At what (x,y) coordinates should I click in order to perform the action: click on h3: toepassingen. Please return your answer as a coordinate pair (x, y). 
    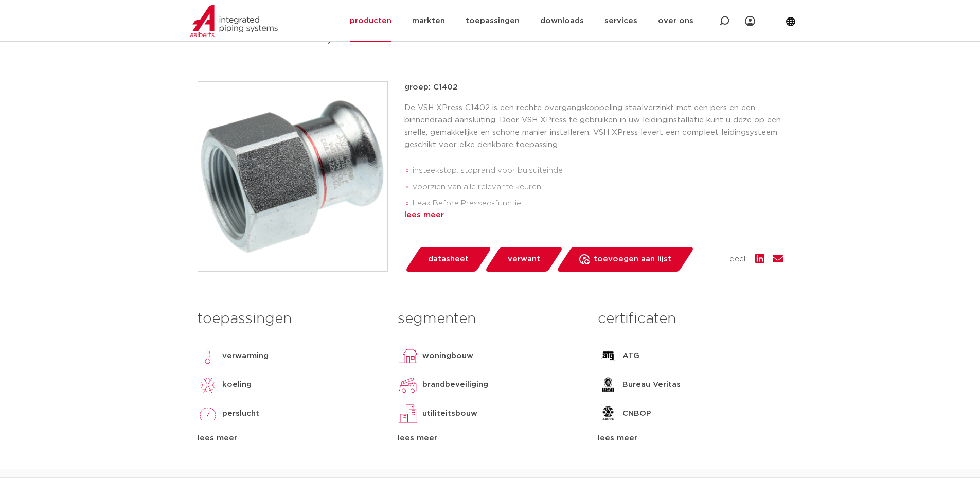
    Looking at the image, I should click on (290, 319).